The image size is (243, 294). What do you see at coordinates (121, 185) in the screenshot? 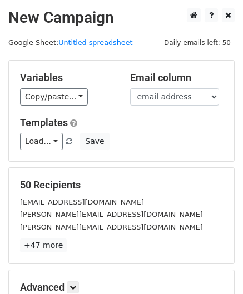
I see `h5: 50 Recipients` at bounding box center [121, 185].